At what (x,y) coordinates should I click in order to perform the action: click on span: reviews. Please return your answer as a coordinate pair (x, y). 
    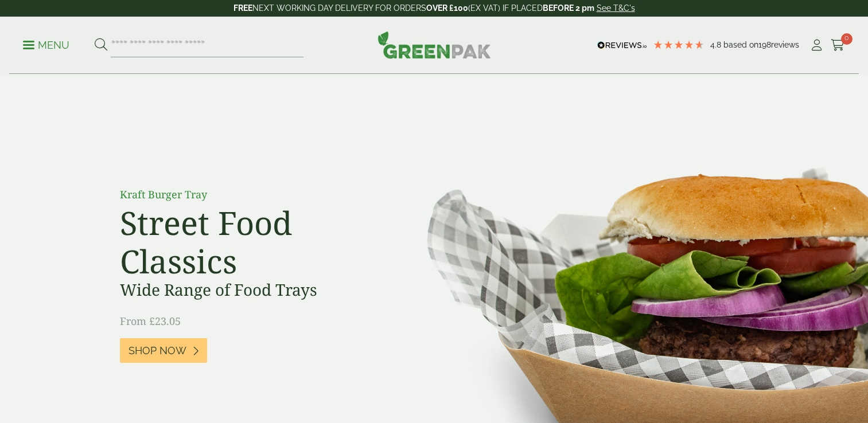
    Looking at the image, I should click on (785, 44).